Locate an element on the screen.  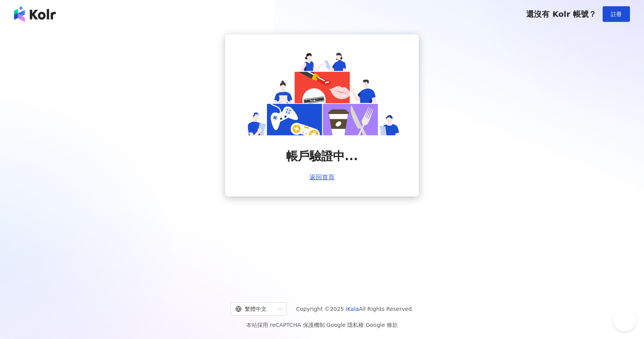
span: 本站採用 reCAPTCHA 保護機制 is located at coordinates (322, 325).